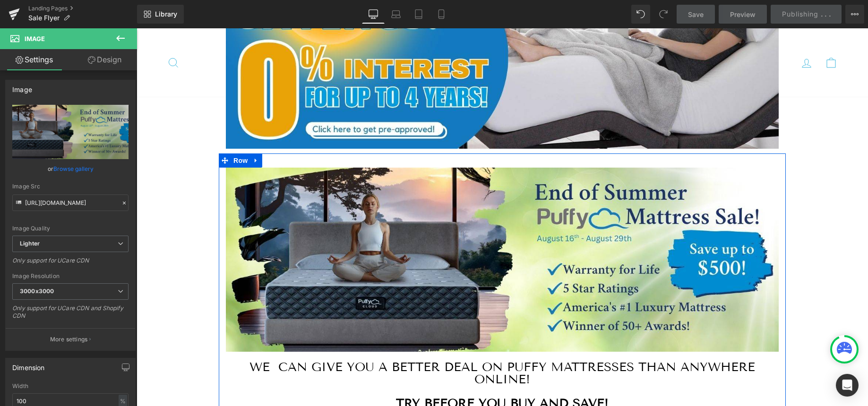 The image size is (868, 406). What do you see at coordinates (855, 14) in the screenshot?
I see `button: More` at bounding box center [855, 14].